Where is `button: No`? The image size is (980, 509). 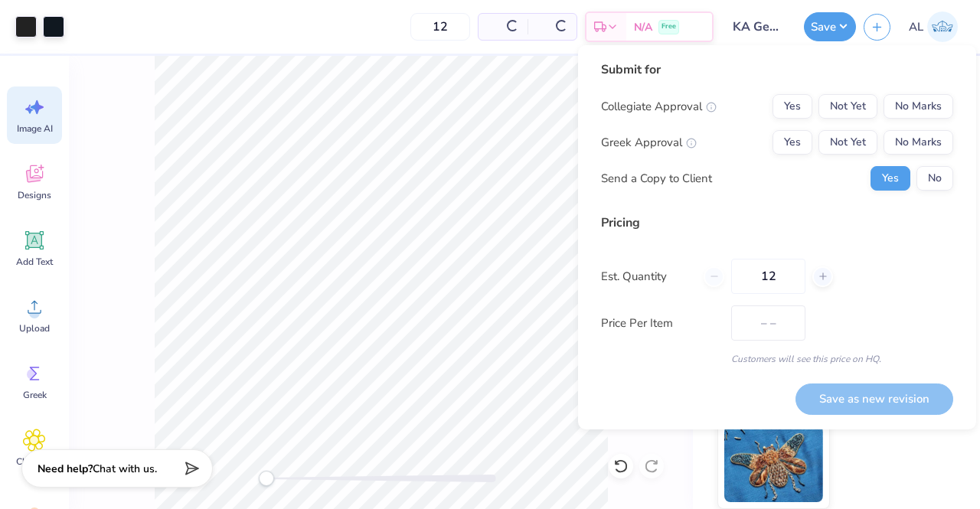 button: No is located at coordinates (935, 178).